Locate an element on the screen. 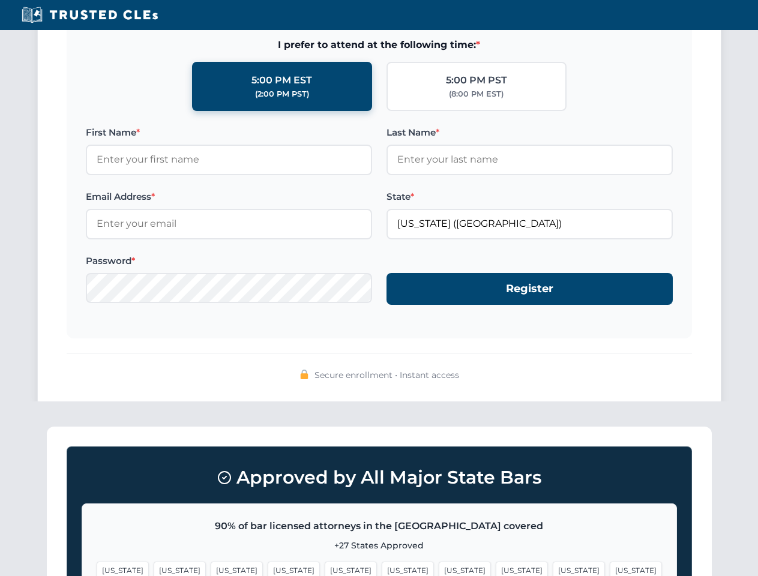 The width and height of the screenshot is (758, 576). span: I prefer to attend at the following time: is located at coordinates (379, 45).